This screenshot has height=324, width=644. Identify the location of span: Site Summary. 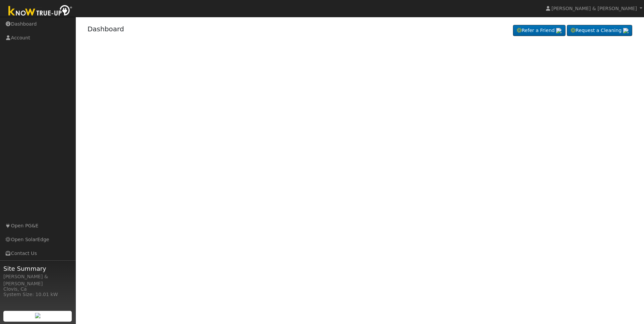
(38, 268).